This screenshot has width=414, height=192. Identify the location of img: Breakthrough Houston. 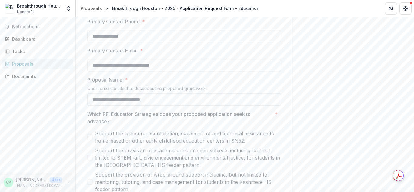
(10, 8).